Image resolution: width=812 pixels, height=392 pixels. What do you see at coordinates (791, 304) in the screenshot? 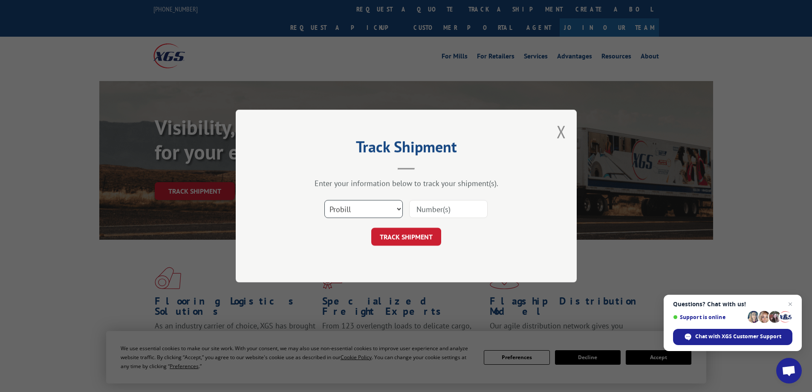
I see `span: Close chat` at bounding box center [791, 304].